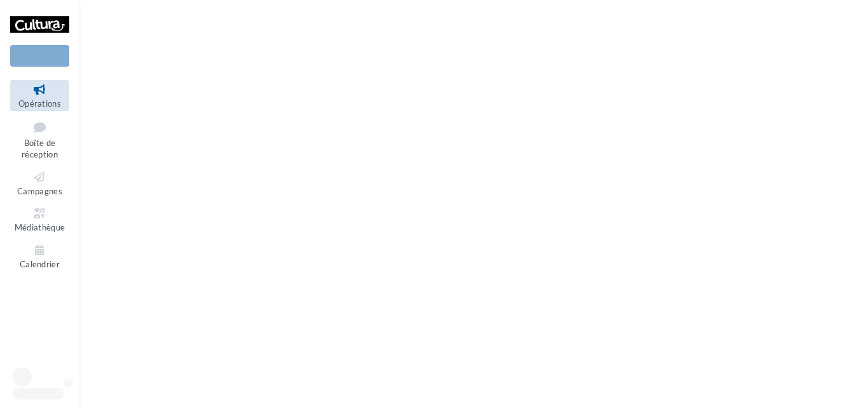 The width and height of the screenshot is (868, 407). I want to click on a: Campagnes, so click(40, 183).